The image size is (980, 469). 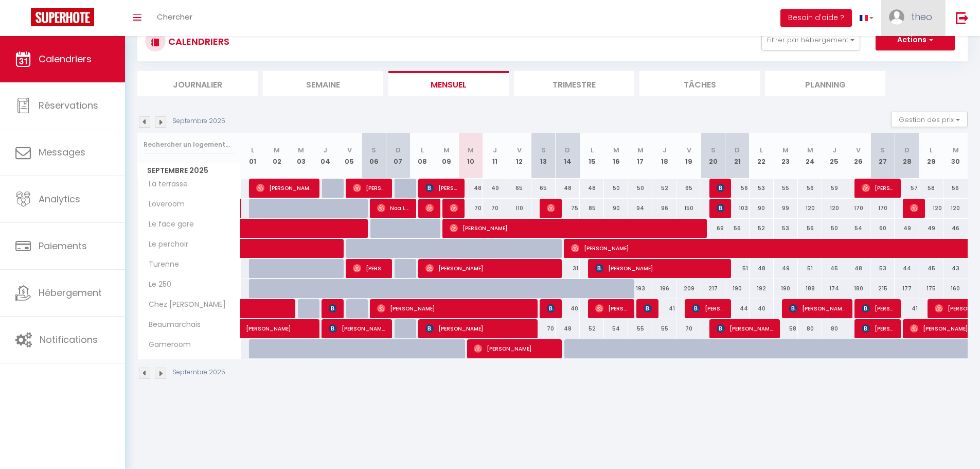 What do you see at coordinates (168, 225) in the screenshot?
I see `span: Le face gare` at bounding box center [168, 225].